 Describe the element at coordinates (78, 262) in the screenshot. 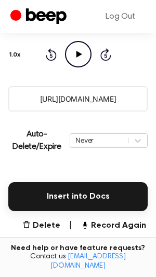

I see `span: Contact us` at that location.